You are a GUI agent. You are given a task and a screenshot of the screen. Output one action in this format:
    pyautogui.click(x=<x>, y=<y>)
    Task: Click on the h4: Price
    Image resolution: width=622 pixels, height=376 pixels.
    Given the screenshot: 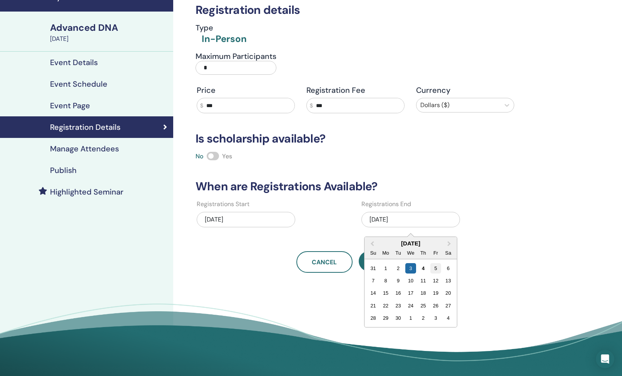 What is the action you would take?
    pyautogui.click(x=246, y=90)
    